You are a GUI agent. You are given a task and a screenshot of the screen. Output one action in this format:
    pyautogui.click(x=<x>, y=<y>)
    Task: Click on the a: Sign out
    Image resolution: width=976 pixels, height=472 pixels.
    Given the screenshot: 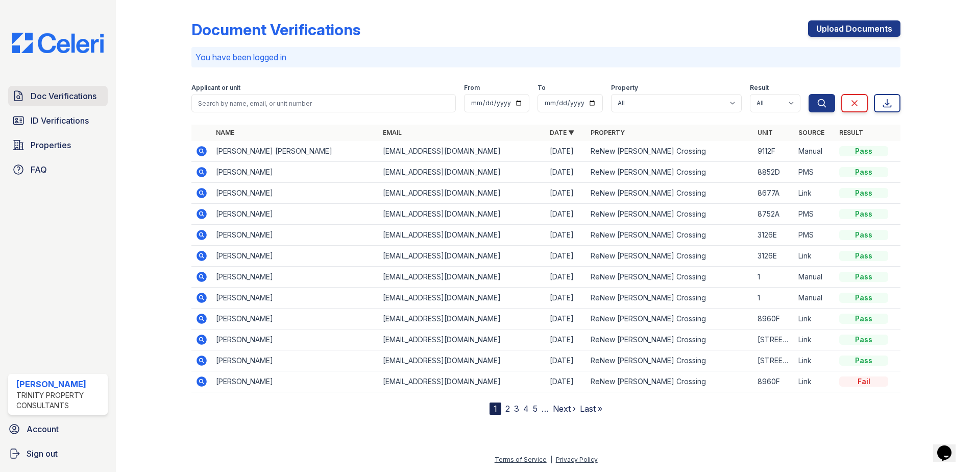 What is the action you would take?
    pyautogui.click(x=58, y=453)
    